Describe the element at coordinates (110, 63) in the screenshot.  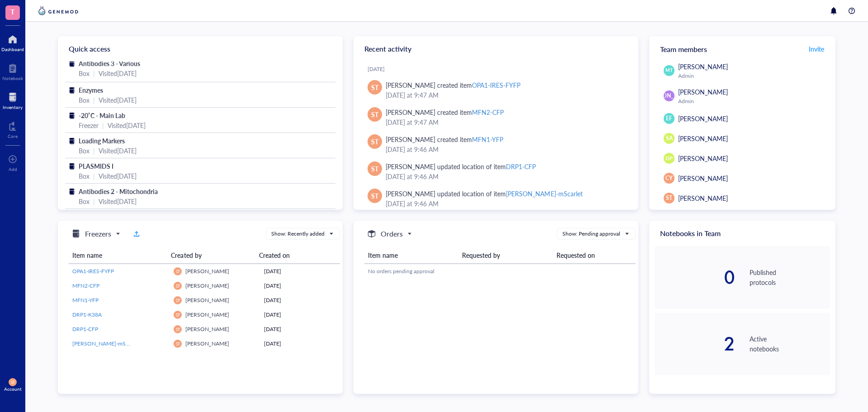
I see `span: Antibodies 3 - Various` at that location.